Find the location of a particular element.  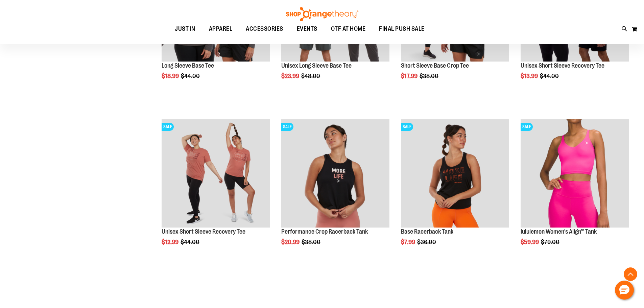

a: OTF AT HOME is located at coordinates (348, 29).